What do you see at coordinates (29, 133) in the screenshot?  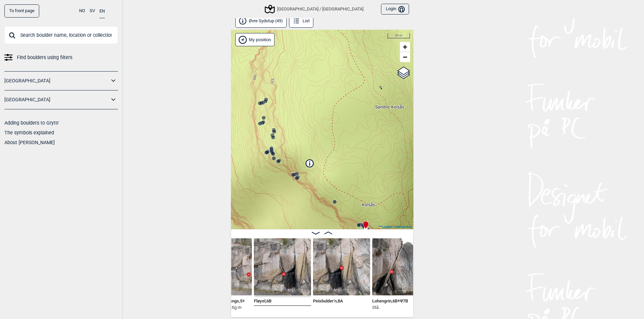 I see `a: The symbols explained` at bounding box center [29, 133].